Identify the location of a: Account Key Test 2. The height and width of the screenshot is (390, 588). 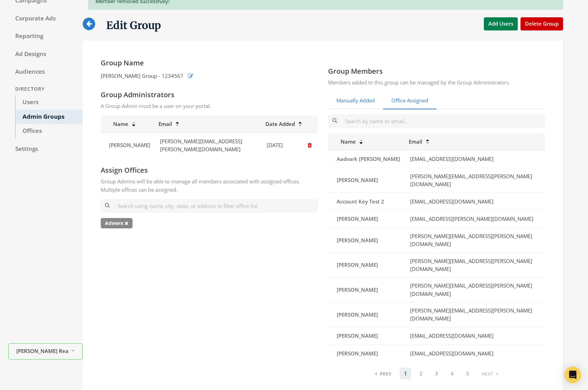
(360, 201).